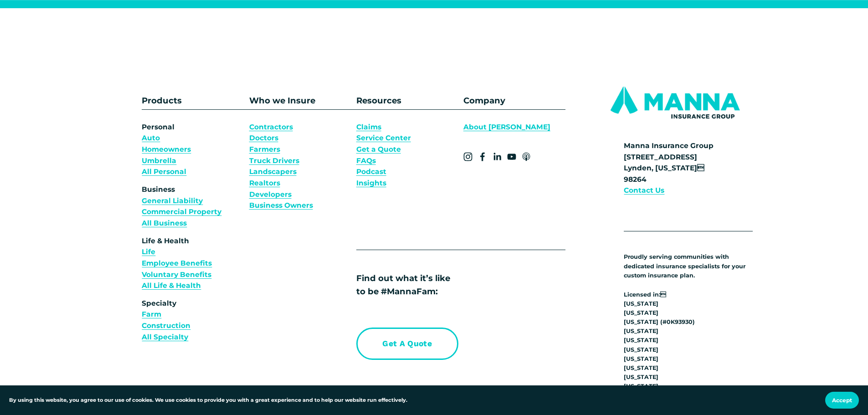 The image size is (868, 415). Describe the element at coordinates (177, 263) in the screenshot. I see `a: Employee Benefits` at that location.